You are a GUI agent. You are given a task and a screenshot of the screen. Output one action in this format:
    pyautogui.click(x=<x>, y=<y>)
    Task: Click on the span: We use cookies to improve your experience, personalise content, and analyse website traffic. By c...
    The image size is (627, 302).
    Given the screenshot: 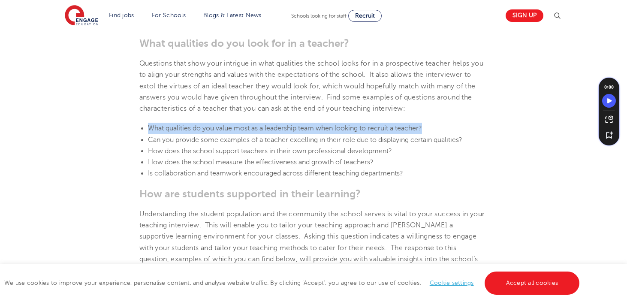 What is the action you would take?
    pyautogui.click(x=293, y=282)
    